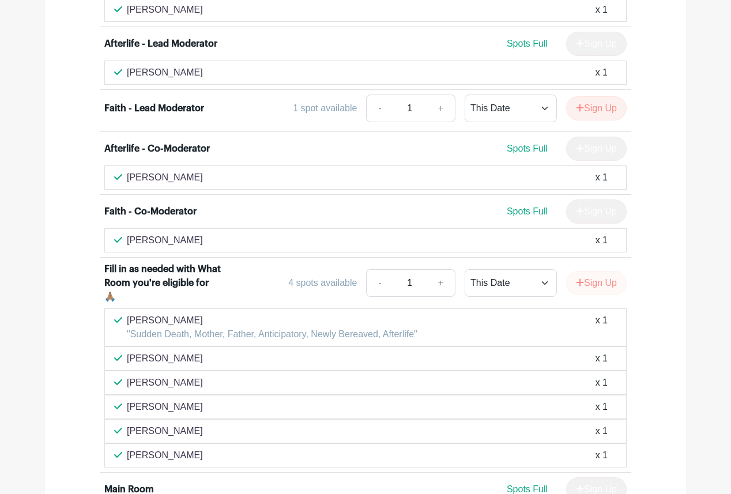 The width and height of the screenshot is (731, 494). What do you see at coordinates (154, 108) in the screenshot?
I see `div: Faith - Lead Moderator` at bounding box center [154, 108].